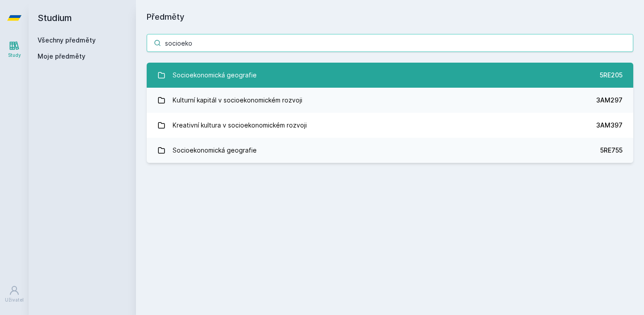 This screenshot has height=315, width=644. I want to click on a: Study, so click(14, 49).